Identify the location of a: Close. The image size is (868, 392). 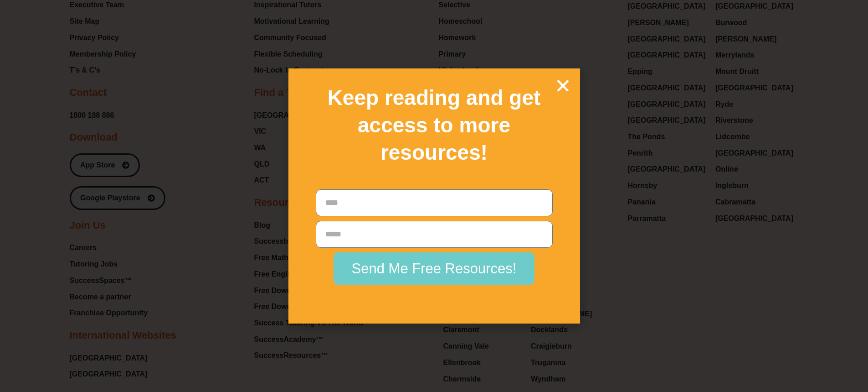
(563, 86).